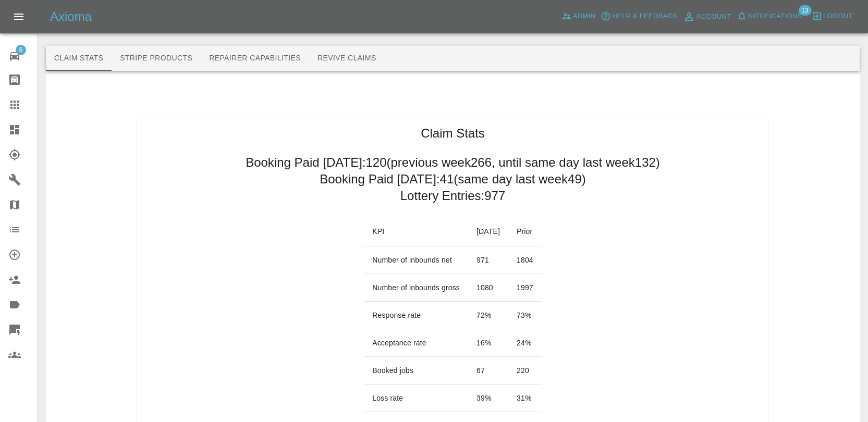 This screenshot has width=868, height=422. I want to click on a: Admin, so click(579, 16).